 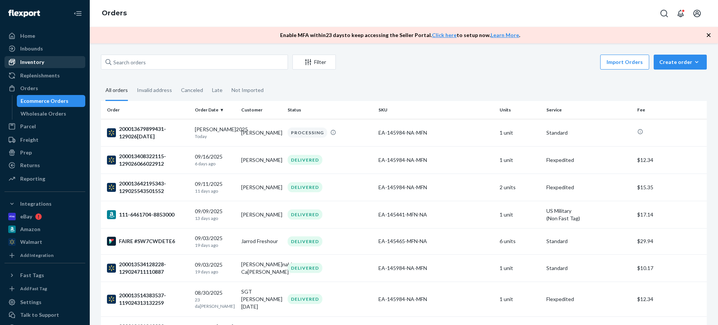 I want to click on div: Returns, so click(x=30, y=165).